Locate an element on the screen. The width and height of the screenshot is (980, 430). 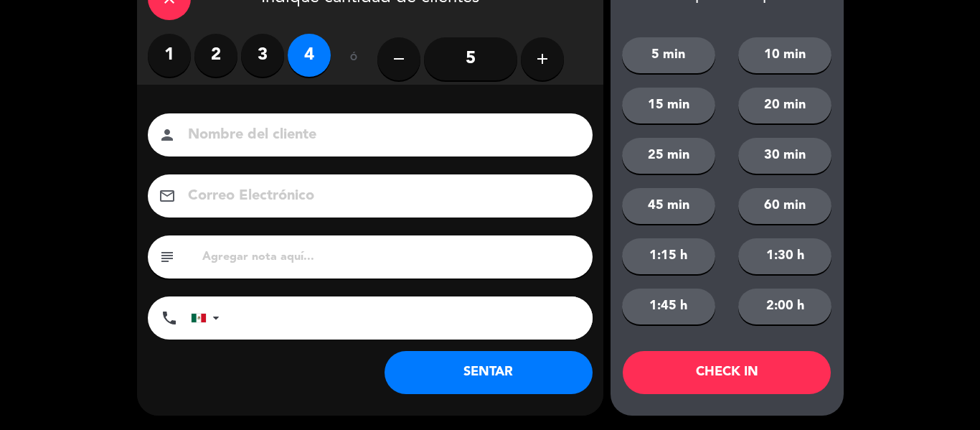
div: ó is located at coordinates (354, 59).